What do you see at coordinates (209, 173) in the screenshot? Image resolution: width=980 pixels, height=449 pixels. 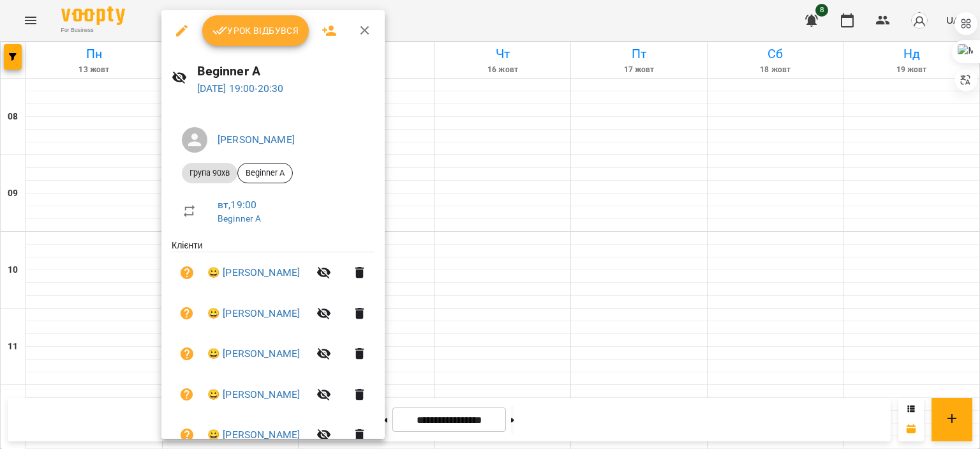 I see `span: Група 90хв` at bounding box center [209, 173].